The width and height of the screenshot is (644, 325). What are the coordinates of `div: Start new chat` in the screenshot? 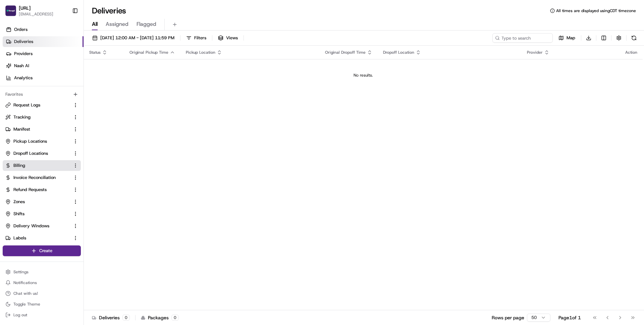 It's located at (67, 68).